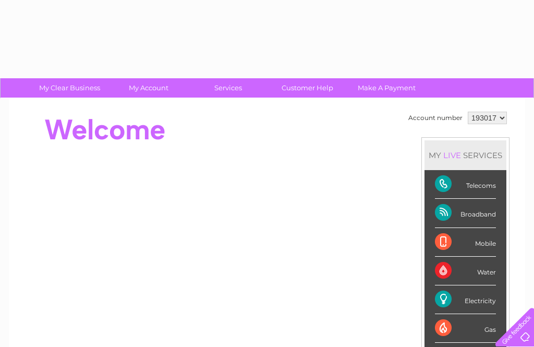 The image size is (534, 347). What do you see at coordinates (149, 88) in the screenshot?
I see `a: My Account` at bounding box center [149, 88].